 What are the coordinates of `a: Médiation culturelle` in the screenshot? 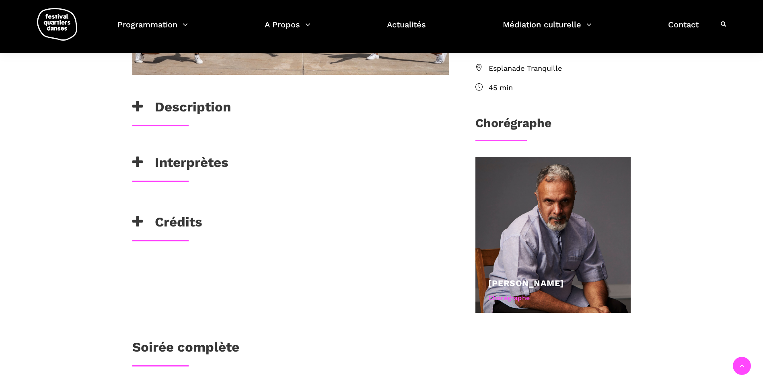 It's located at (547, 29).